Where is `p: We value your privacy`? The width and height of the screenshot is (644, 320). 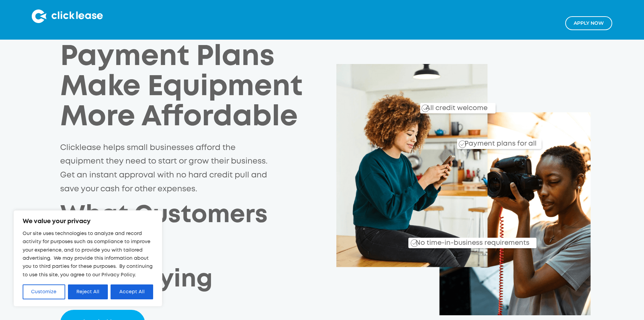
p: We value your privacy is located at coordinates (88, 222).